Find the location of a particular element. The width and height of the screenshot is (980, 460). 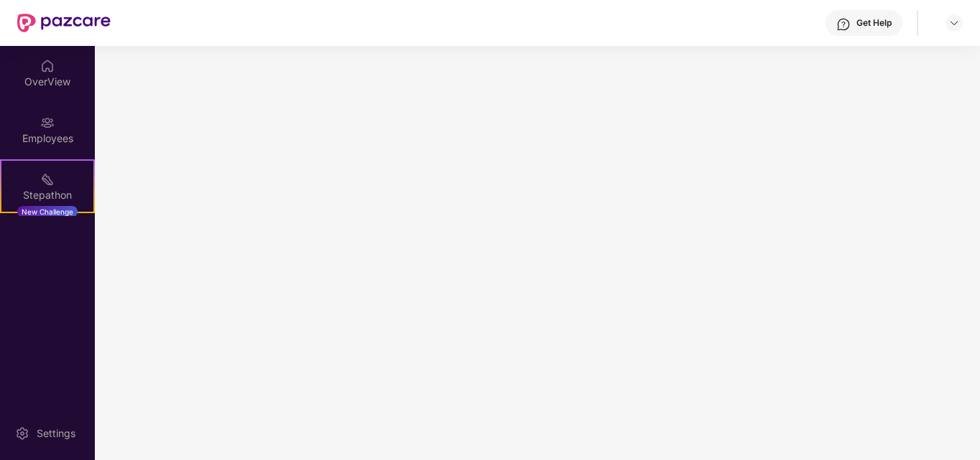

img: svg+xml;base64,PHN2ZyBpZD0iRW1wbG95ZWVzIiB4bWxucz0iaHR0cDovL3d3dy53My5vcmcvMjAwMC9zdmciIHdpZHRoPS... is located at coordinates (47, 123).